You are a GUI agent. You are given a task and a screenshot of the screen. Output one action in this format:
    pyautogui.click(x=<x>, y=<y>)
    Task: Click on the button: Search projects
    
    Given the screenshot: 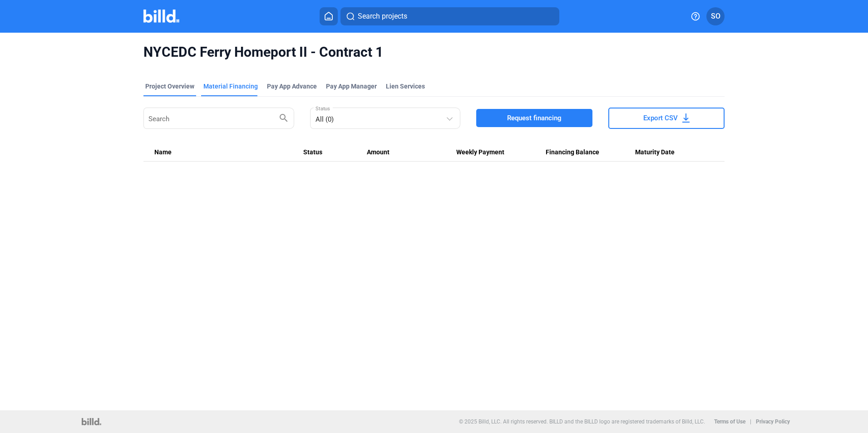 What is the action you would take?
    pyautogui.click(x=450, y=16)
    